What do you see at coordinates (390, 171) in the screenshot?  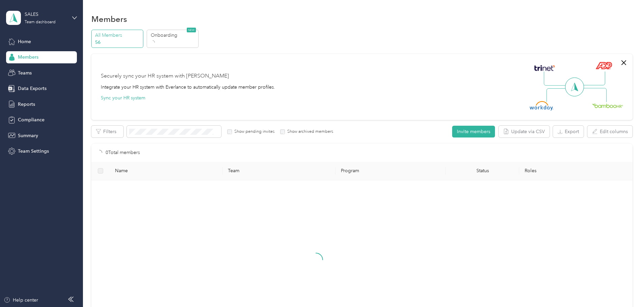 I see `th: Program` at bounding box center [390, 171].